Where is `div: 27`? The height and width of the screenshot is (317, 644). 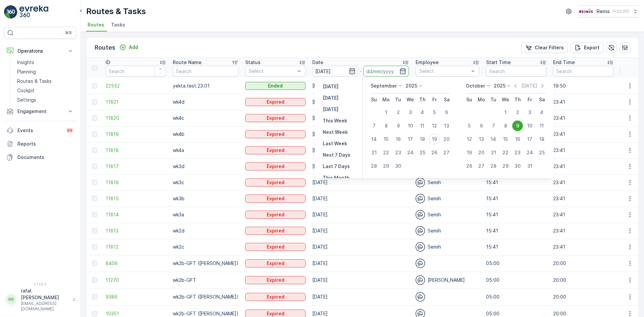
div: 27 is located at coordinates (447, 153).